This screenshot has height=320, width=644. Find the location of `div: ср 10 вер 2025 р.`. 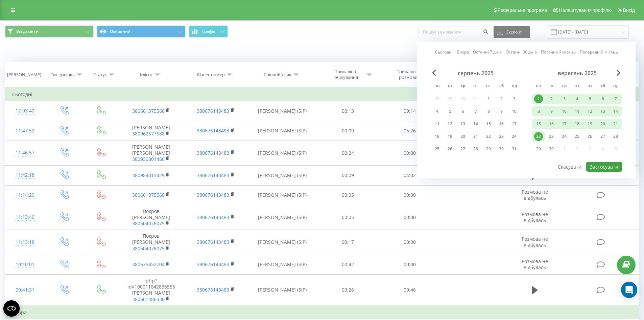

div: ср 10 вер 2025 р. is located at coordinates (564, 111).